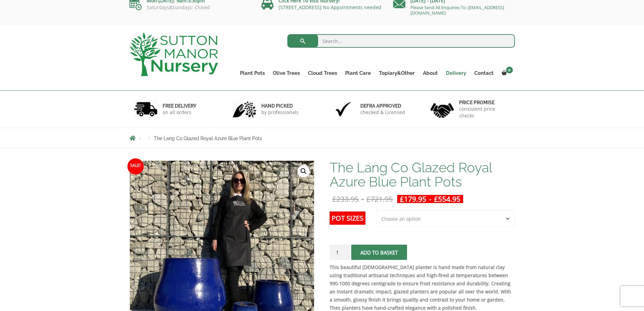 The image size is (644, 311). What do you see at coordinates (343, 109) in the screenshot?
I see `img: 3.jpg` at bounding box center [343, 109].